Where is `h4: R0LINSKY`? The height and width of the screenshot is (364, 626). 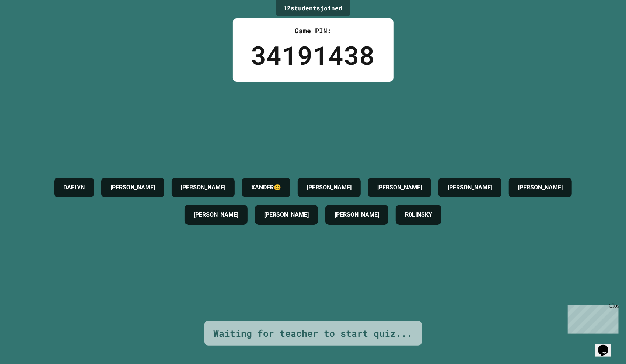
h4: R0LINSKY is located at coordinates (419, 215).